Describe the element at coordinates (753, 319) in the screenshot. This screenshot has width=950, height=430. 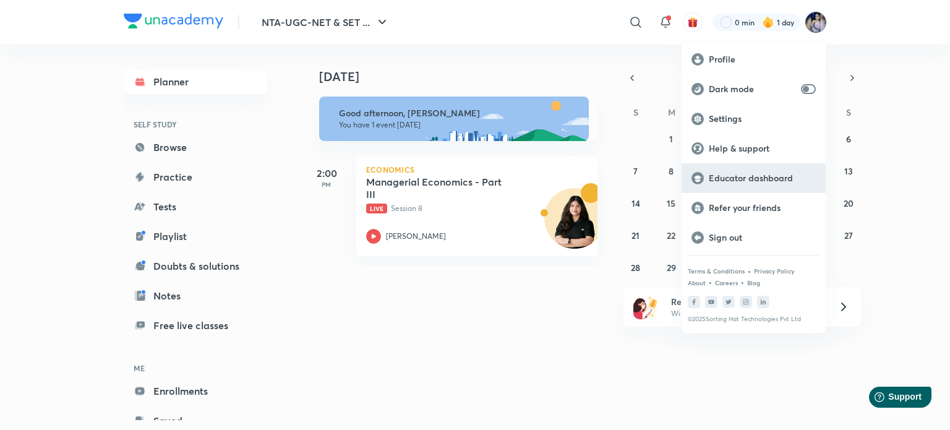
I see `p: © 2025 Sorting Hat Technologies Pvt Ltd` at that location.